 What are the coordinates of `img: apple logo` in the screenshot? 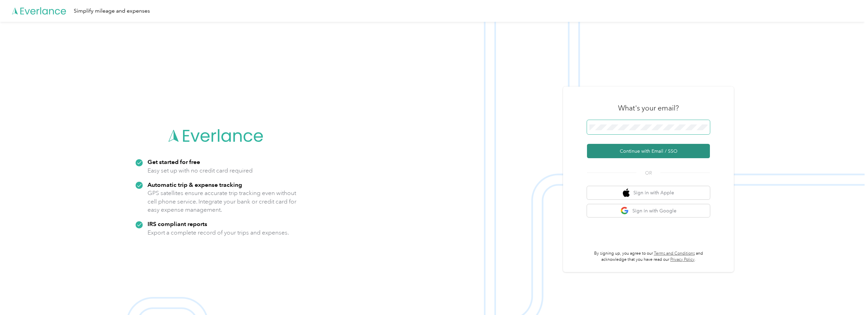 It's located at (626, 193).